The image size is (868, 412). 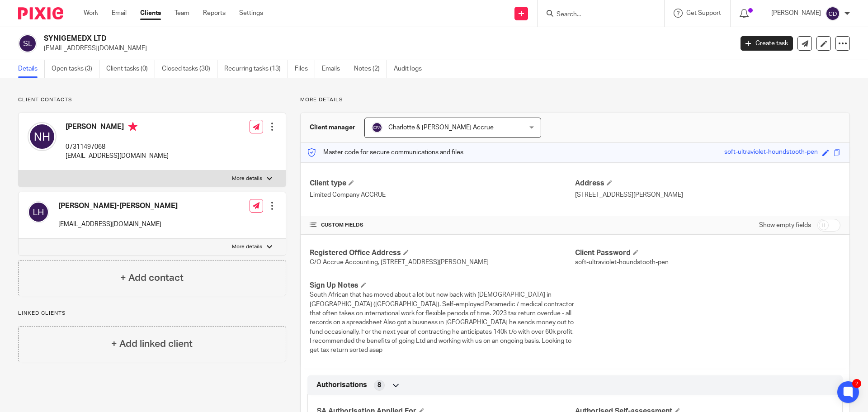 I want to click on h4: Client type, so click(x=442, y=183).